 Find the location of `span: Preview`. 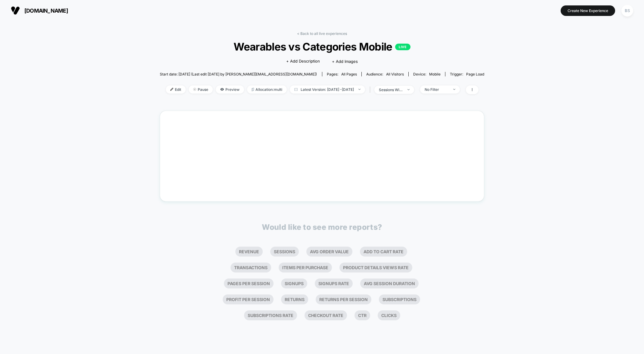

span: Preview is located at coordinates (230, 89).